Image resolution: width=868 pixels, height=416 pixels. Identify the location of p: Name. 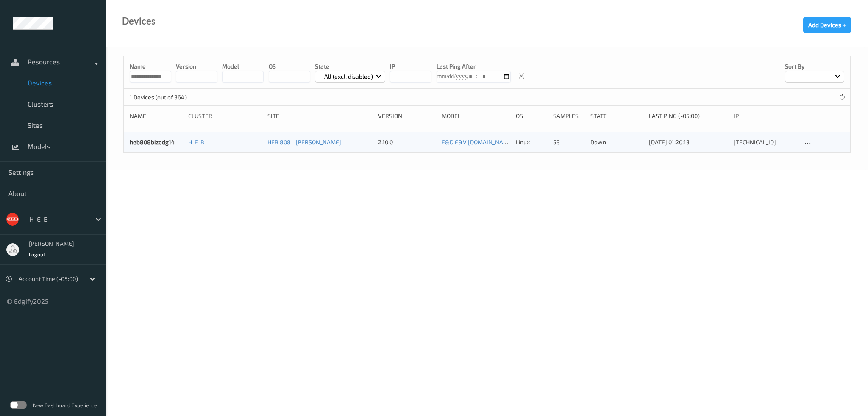
(150, 66).